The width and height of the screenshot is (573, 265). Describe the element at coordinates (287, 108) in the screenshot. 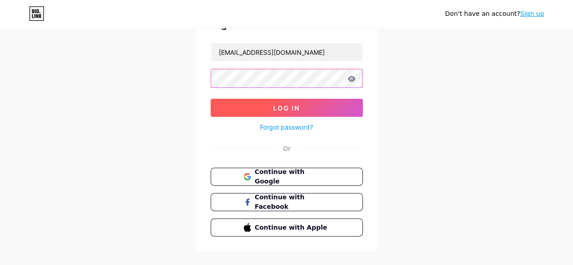

I see `button: Log In` at that location.